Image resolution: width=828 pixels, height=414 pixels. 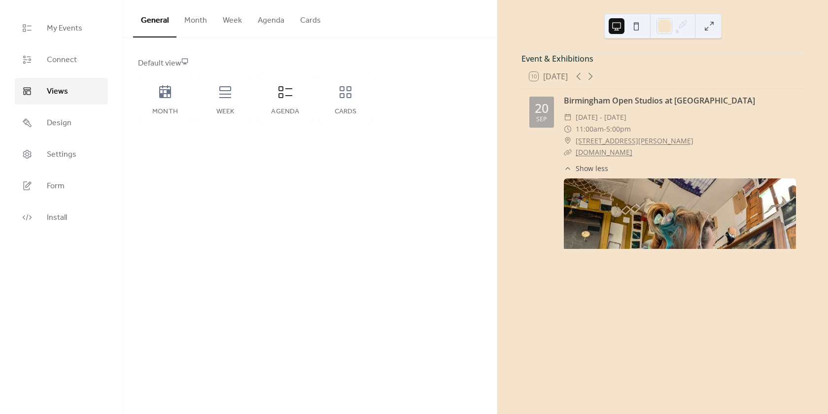 I want to click on button: ​Show less, so click(x=586, y=168).